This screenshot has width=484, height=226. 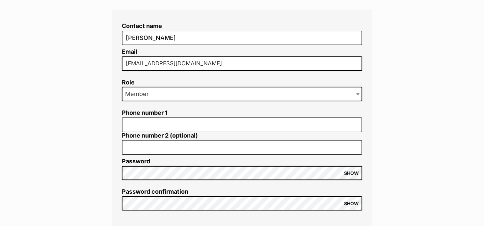 What do you see at coordinates (242, 113) in the screenshot?
I see `label: Phone number 1` at bounding box center [242, 113].